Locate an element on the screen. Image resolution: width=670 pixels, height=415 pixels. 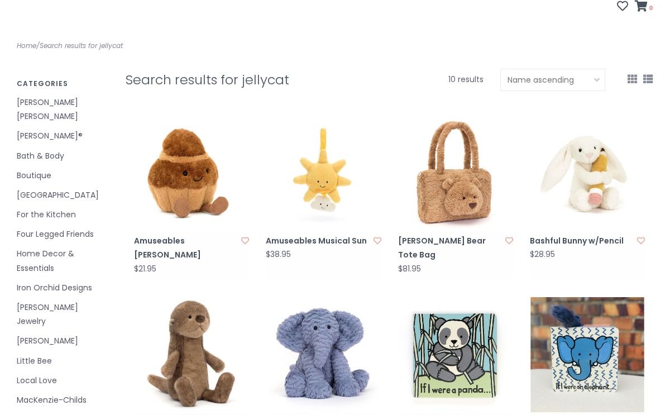
a: Amuseables Musical Sun is located at coordinates (318, 241).